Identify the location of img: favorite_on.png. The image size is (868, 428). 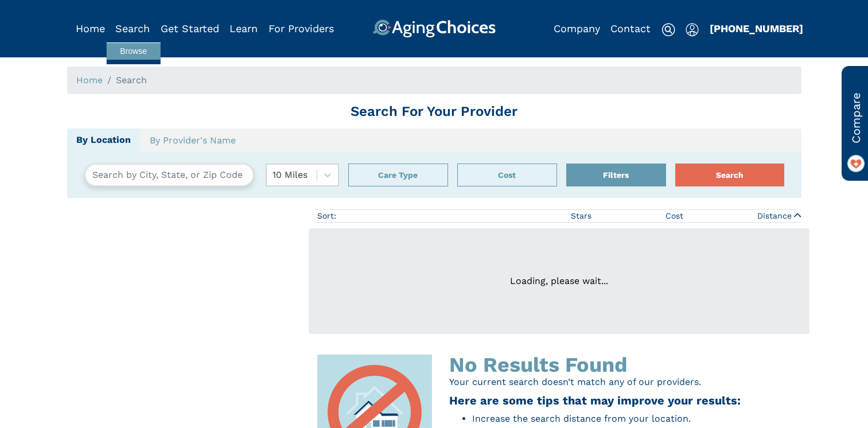
(855, 164).